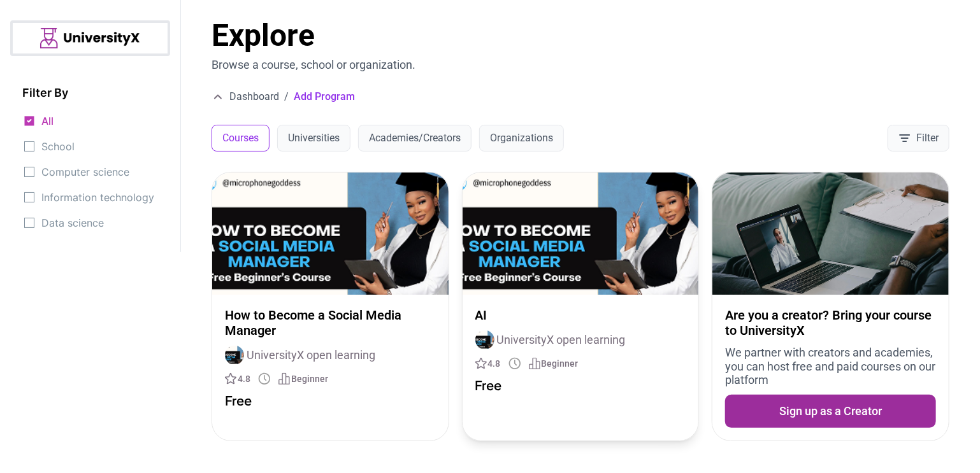 This screenshot has height=473, width=980. I want to click on span: Dashboard, so click(254, 97).